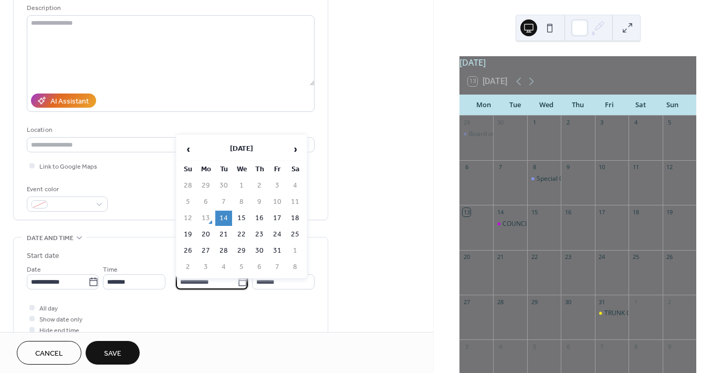  What do you see at coordinates (259, 234) in the screenshot?
I see `td: 23` at bounding box center [259, 234].